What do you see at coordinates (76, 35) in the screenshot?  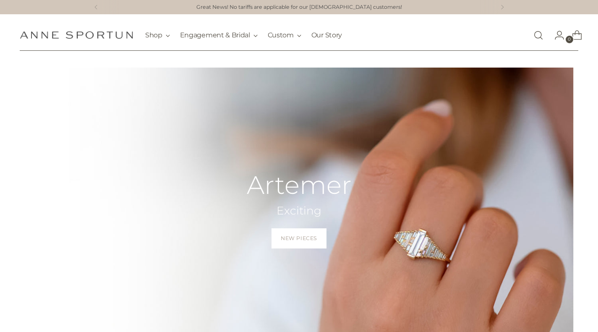 I see `a: Anne Sportun Fine Jewellery` at bounding box center [76, 35].